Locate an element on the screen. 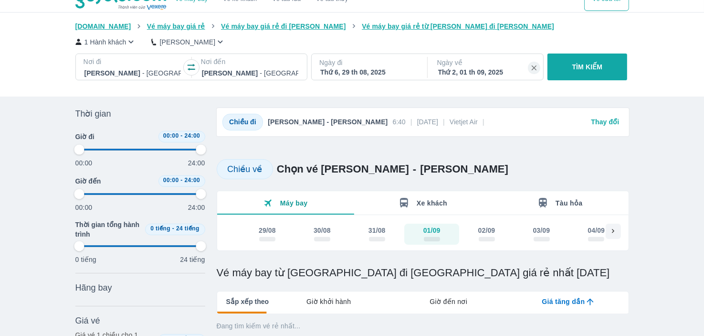 The image size is (704, 336). div: 30/08 is located at coordinates (322, 230).